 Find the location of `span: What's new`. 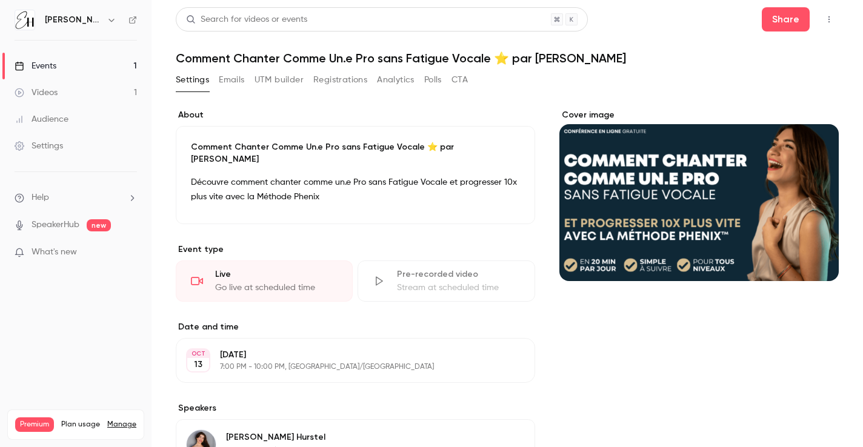

span: What's new is located at coordinates (54, 252).